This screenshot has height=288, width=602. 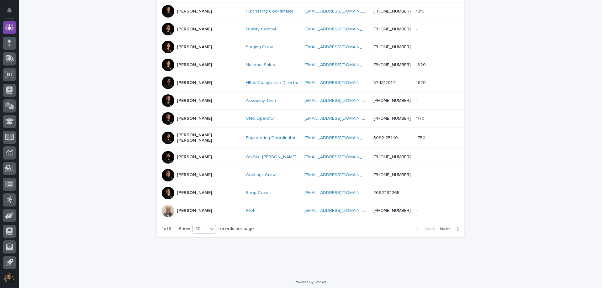 I want to click on p: 1620, so click(x=421, y=82).